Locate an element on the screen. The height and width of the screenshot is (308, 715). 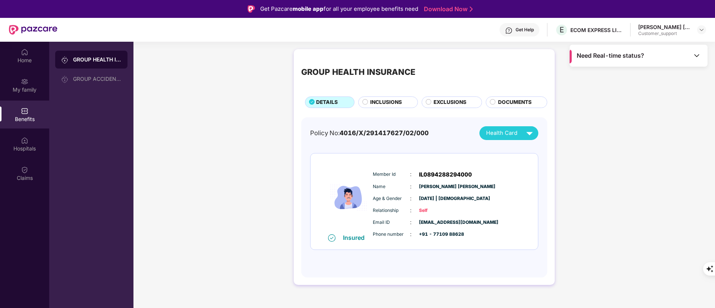
span: Need Real-time status? is located at coordinates (610, 56).